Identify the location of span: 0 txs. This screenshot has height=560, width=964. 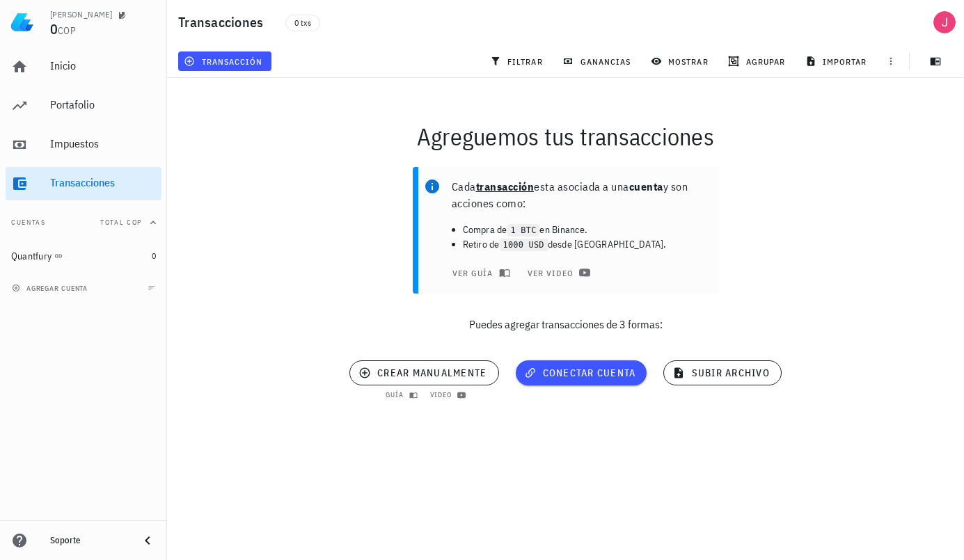
(303, 23).